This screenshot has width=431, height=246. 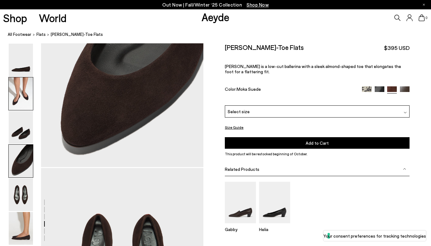 I want to click on a: Helia Low-Cut Pumps Helia, so click(x=275, y=225).